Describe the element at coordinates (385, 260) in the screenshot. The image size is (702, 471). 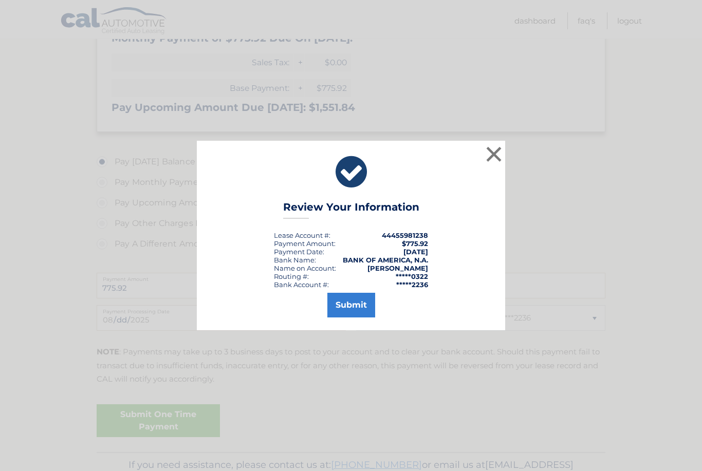
I see `strong: BANK OF AMERICA, N.A.` at that location.